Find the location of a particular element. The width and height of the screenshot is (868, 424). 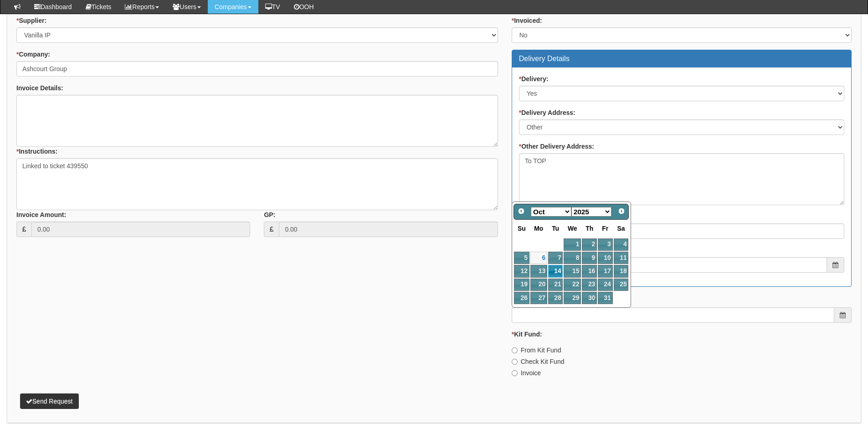

span: Wednesday is located at coordinates (572, 229).